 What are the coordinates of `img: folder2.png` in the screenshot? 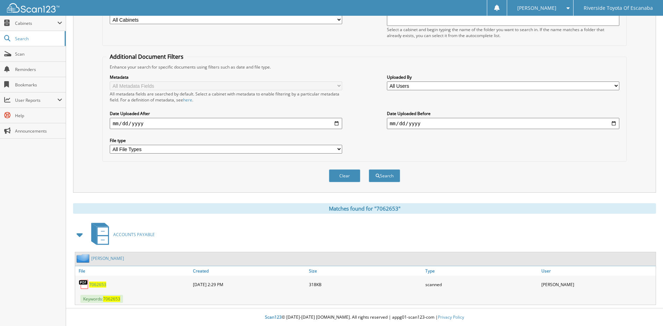 It's located at (84, 258).